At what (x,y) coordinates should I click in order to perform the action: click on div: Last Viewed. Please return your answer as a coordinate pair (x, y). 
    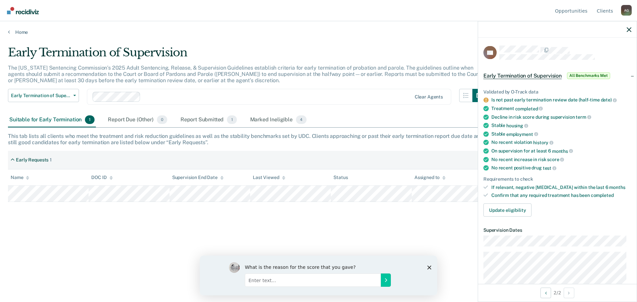
    Looking at the image, I should click on (269, 177).